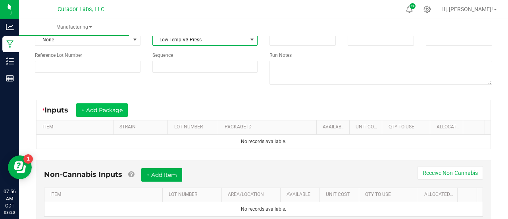  I want to click on span: Curador Labs, LLC, so click(81, 9).